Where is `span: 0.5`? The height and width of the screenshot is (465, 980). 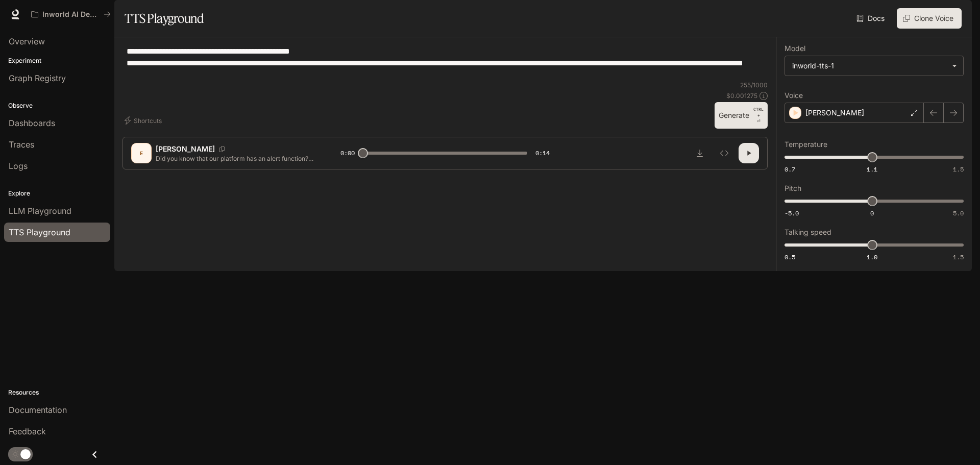
span: 0.5 is located at coordinates (790, 257).